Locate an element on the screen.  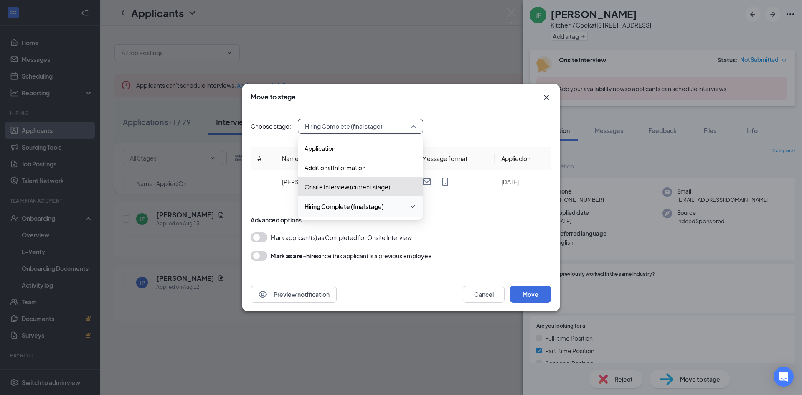
span: Application is located at coordinates (320, 148).